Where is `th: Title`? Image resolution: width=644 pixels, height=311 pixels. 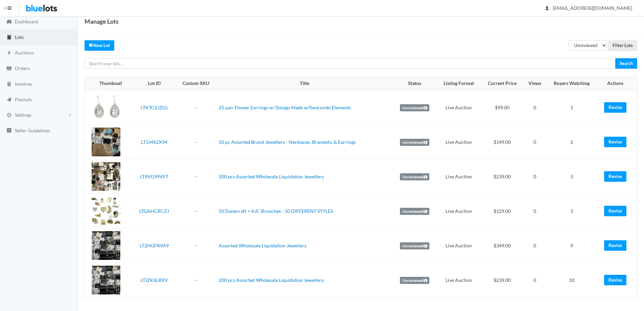
th: Title is located at coordinates (304, 84).